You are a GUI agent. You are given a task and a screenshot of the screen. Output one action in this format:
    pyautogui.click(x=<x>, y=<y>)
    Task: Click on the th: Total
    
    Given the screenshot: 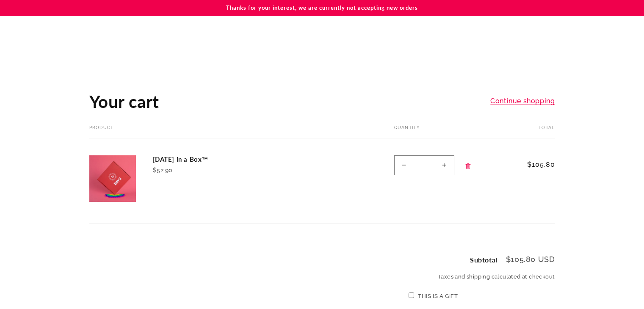 What is the action you would take?
    pyautogui.click(x=528, y=132)
    